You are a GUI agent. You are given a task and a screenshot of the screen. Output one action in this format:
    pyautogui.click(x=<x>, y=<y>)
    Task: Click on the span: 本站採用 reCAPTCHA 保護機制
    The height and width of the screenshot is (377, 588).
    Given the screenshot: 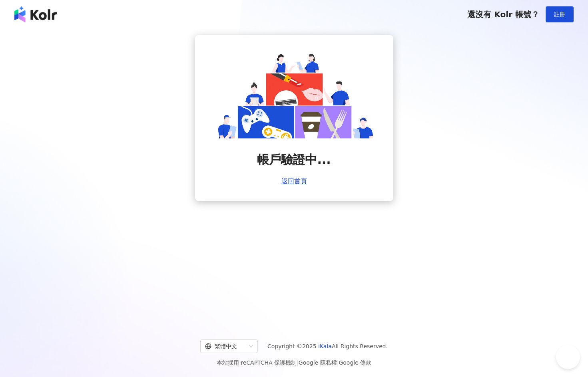 What is the action you would take?
    pyautogui.click(x=294, y=363)
    